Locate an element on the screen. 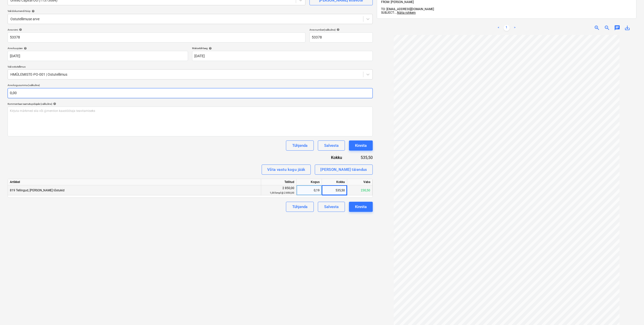 The image size is (644, 325). div: Arve nimi is located at coordinates (156, 30).